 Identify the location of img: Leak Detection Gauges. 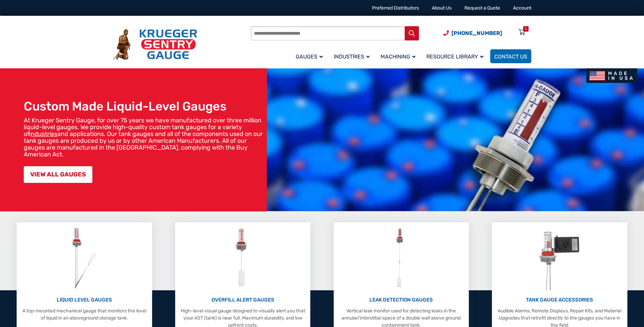
(401, 258).